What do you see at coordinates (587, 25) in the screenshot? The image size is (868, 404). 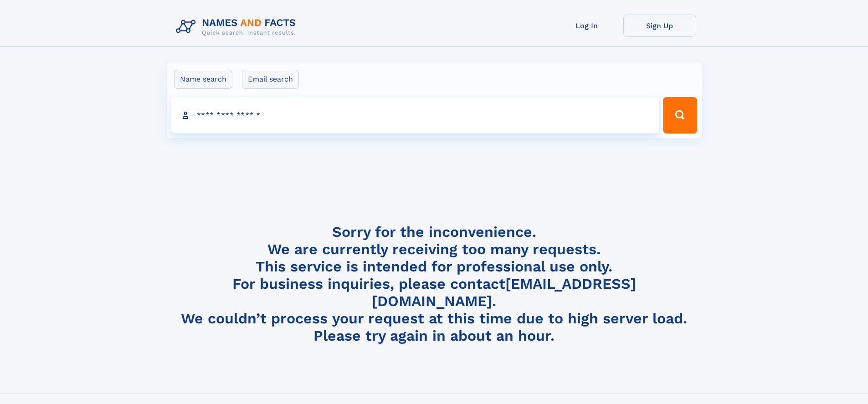 I see `a: Log In` at bounding box center [587, 25].